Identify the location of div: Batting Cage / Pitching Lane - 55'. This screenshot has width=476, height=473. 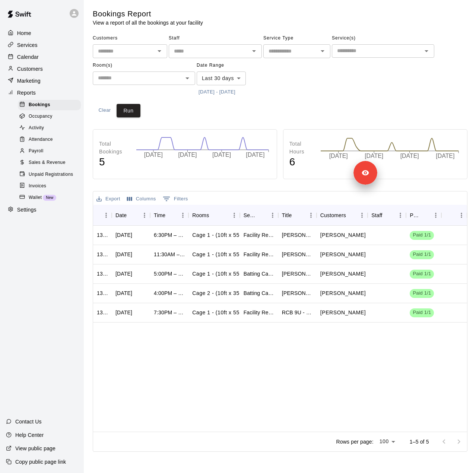
(259, 274).